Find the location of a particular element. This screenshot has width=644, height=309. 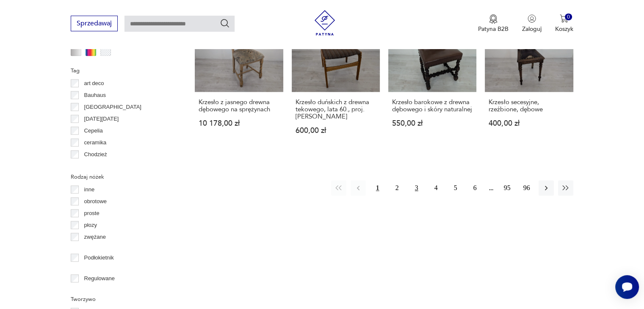

a: Krzesło duńskich z drewna tekowego, lata 60., proj. Erik BuchKrzesło duńskich z drewna tekowego, ... is located at coordinates (336, 77).